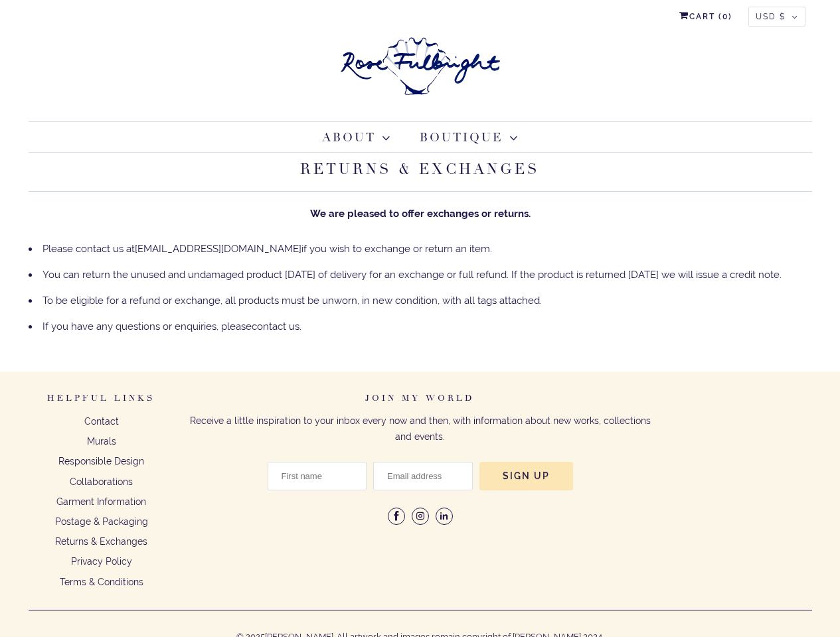  Describe the element at coordinates (275, 327) in the screenshot. I see `a: contact us` at that location.